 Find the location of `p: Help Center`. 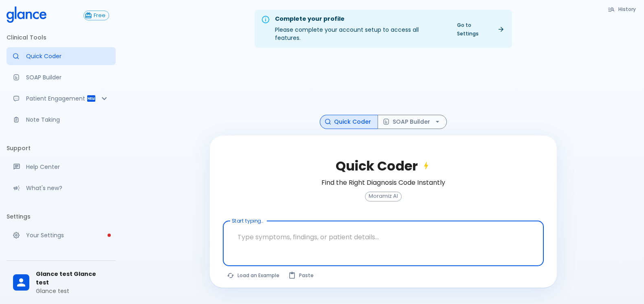

p: Help Center is located at coordinates (68, 167).